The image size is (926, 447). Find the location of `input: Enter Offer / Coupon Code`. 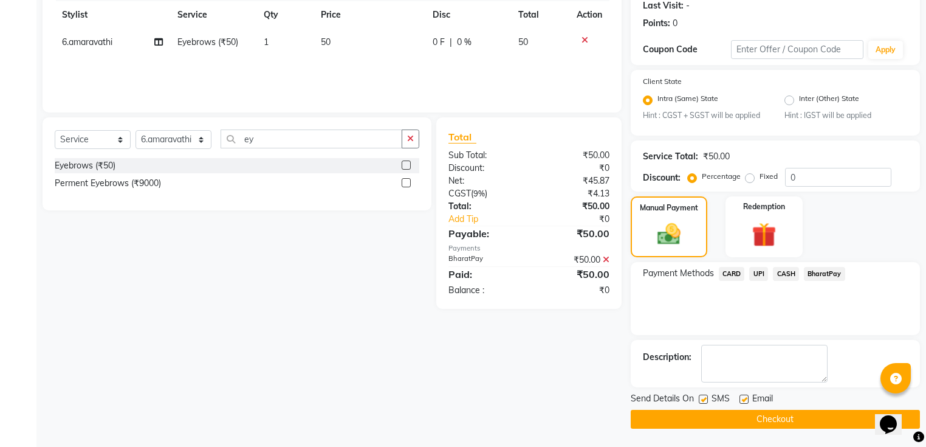

input: Enter Offer / Coupon Code is located at coordinates (797, 49).